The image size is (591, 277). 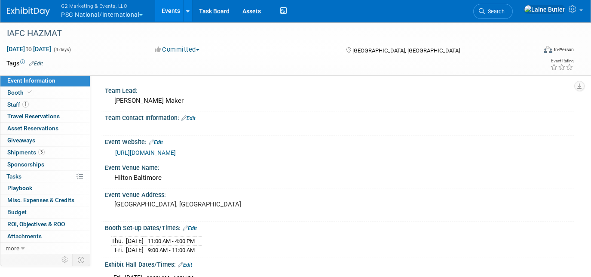 What do you see at coordinates (339, 141) in the screenshot?
I see `div: Event Website:` at bounding box center [339, 141].